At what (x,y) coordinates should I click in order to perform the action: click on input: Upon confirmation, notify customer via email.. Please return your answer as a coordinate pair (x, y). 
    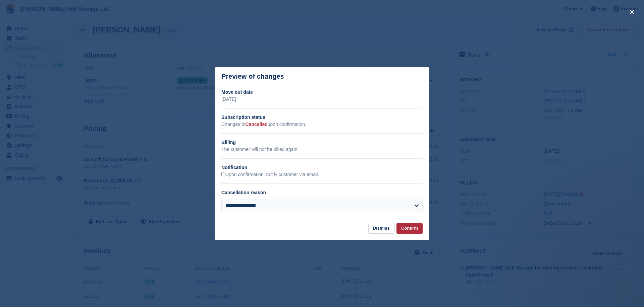
    Looking at the image, I should click on (223, 174).